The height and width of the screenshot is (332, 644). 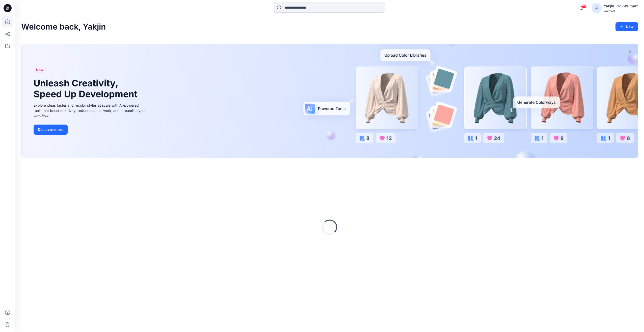 What do you see at coordinates (64, 27) in the screenshot?
I see `h2: Welcome back, Yakjin` at bounding box center [64, 27].